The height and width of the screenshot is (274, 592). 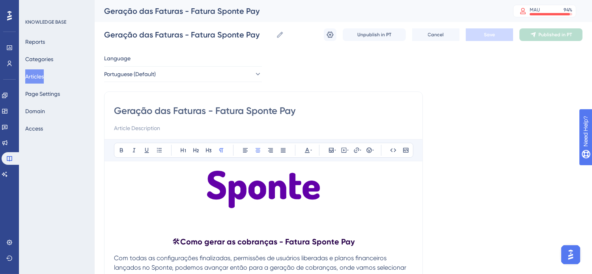 I want to click on div: MAU, so click(x=535, y=10).